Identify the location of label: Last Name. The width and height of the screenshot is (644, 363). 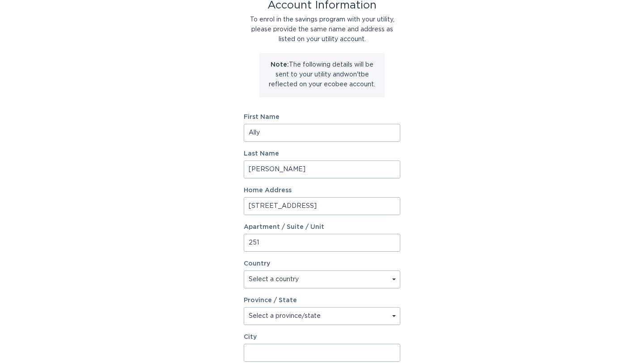
(322, 153).